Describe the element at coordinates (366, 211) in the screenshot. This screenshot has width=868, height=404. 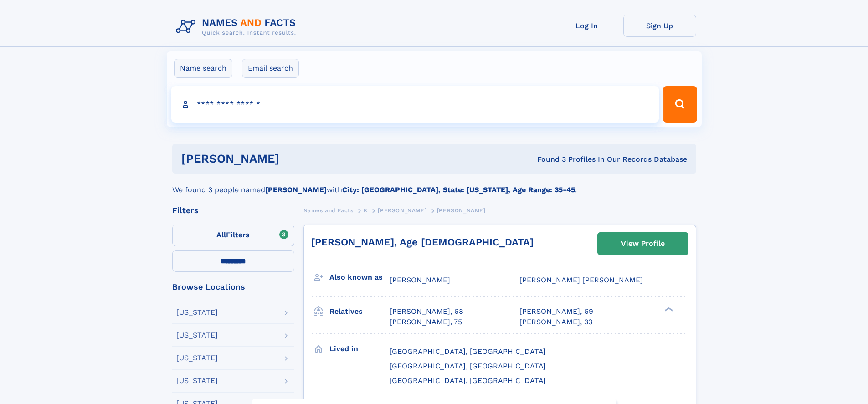
I see `span: K` at that location.